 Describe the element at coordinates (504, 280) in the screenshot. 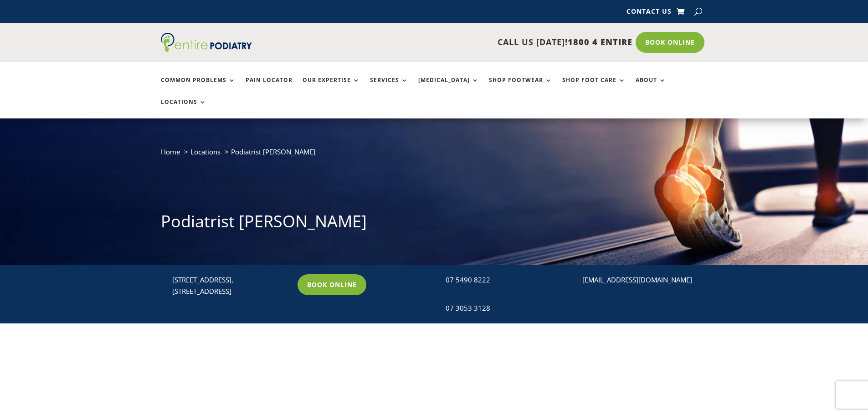

I see `div: 07 5490 8222` at that location.